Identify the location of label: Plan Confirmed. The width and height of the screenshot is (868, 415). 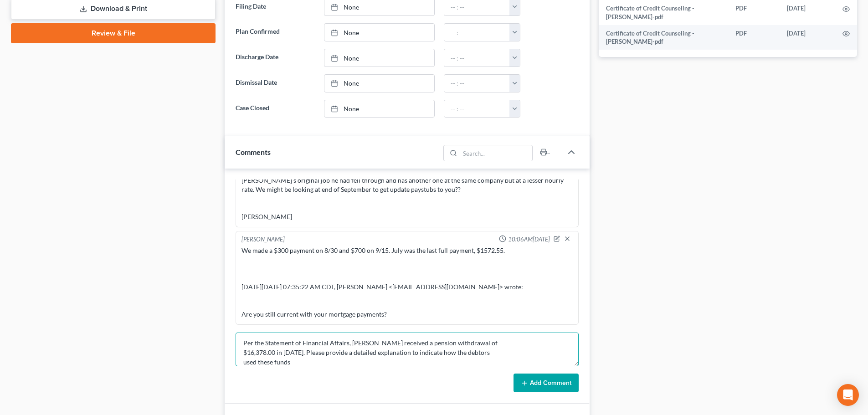
(275, 32).